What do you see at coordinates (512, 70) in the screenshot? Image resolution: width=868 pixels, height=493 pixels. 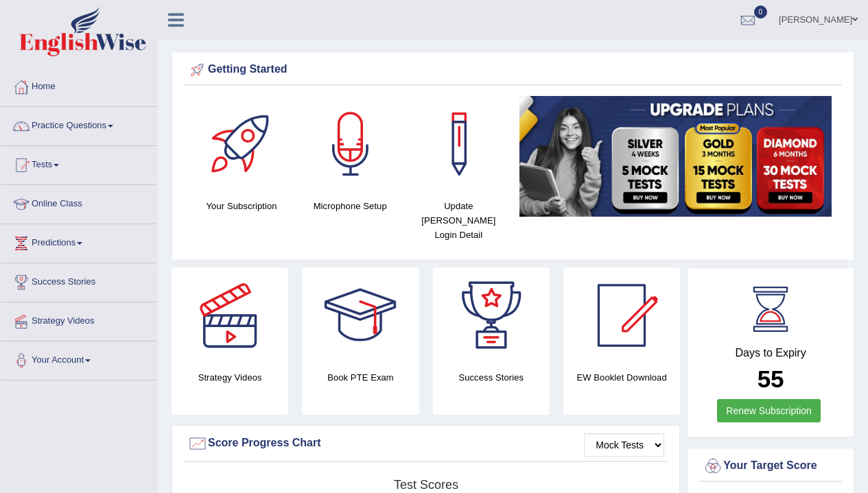 I see `div: Getting Started` at bounding box center [512, 70].